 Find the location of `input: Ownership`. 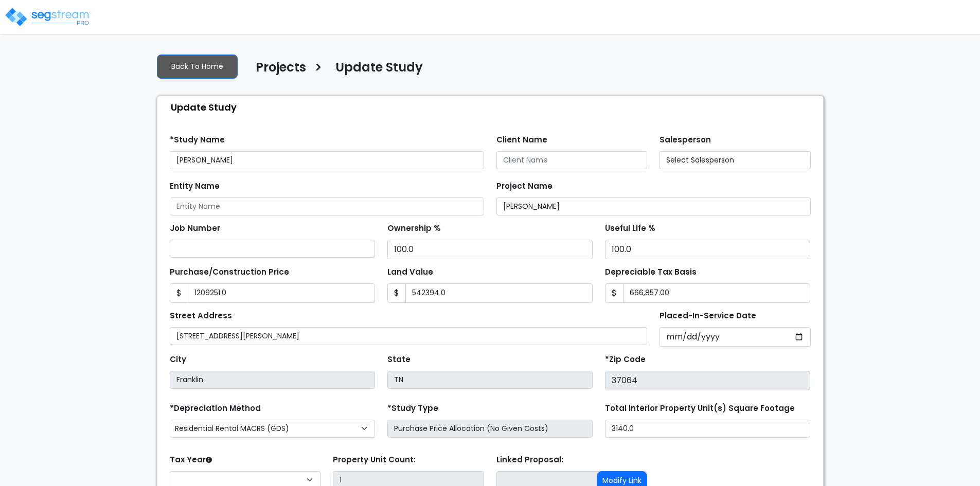

input: Ownership is located at coordinates (490, 250).